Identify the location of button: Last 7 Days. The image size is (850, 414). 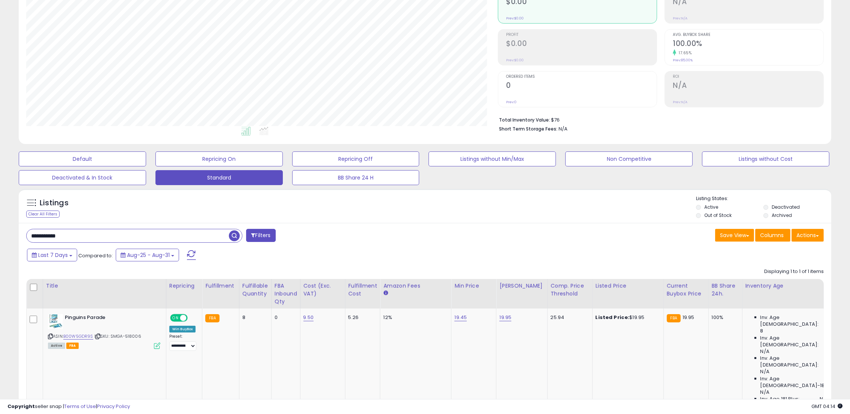
(52, 255).